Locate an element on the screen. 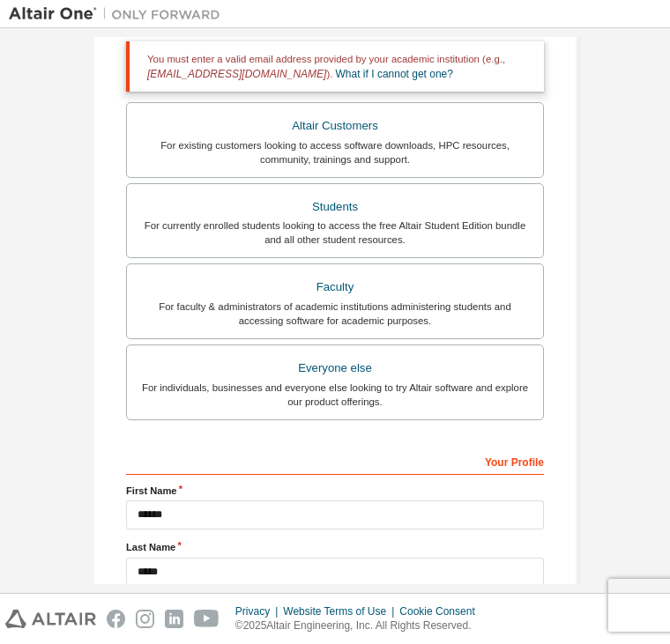 Image resolution: width=670 pixels, height=644 pixels. img: instagram.svg is located at coordinates (145, 619).